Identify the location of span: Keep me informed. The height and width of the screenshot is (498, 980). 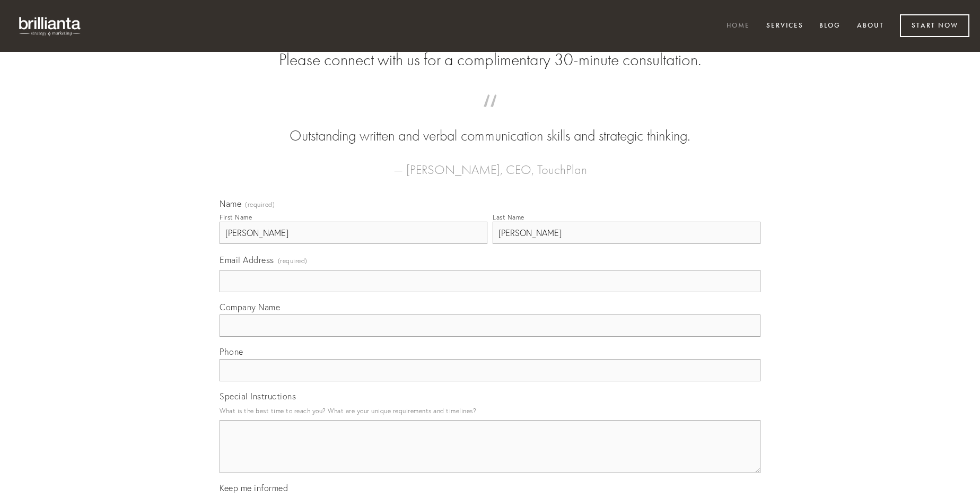
(253, 488).